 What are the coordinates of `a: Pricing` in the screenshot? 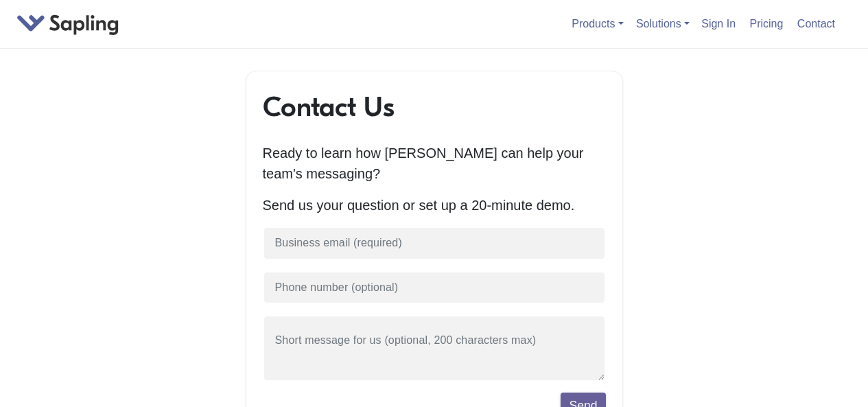 It's located at (766, 24).